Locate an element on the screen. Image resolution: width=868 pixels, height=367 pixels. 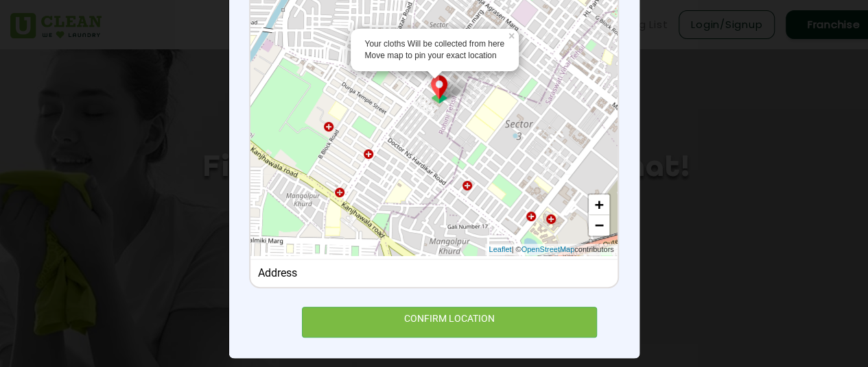
a: Zoom out is located at coordinates (599, 225).